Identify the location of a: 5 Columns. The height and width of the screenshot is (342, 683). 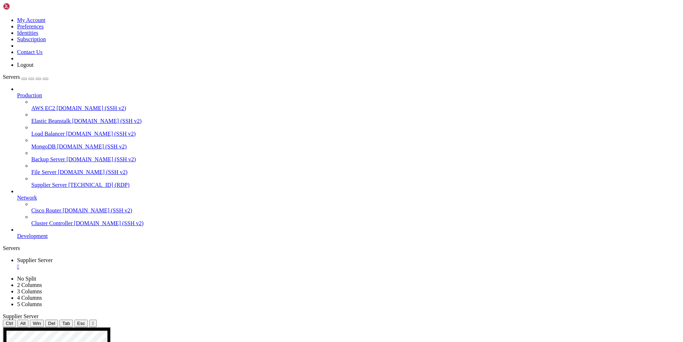
(30, 304).